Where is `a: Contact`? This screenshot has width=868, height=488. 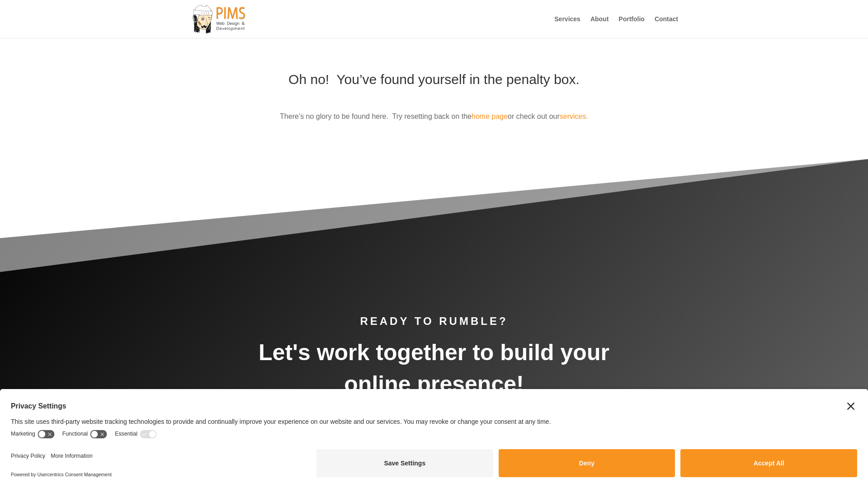 a: Contact is located at coordinates (666, 26).